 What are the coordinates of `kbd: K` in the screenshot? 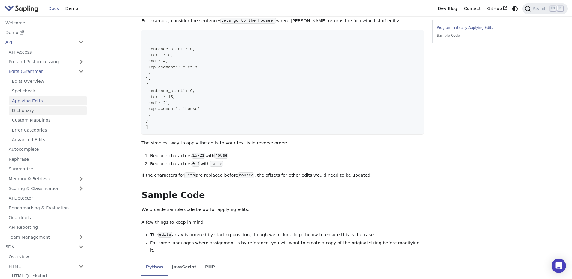 It's located at (561, 8).